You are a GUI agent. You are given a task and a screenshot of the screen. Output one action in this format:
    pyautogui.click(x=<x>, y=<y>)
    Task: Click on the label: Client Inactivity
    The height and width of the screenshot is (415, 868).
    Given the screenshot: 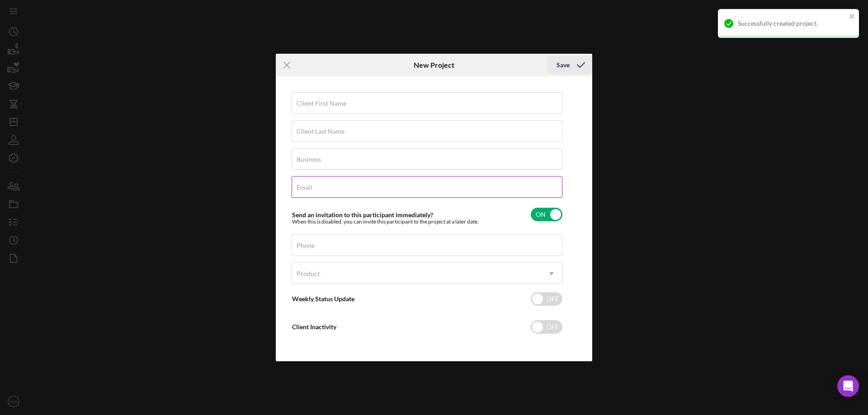 What is the action you would take?
    pyautogui.click(x=314, y=327)
    